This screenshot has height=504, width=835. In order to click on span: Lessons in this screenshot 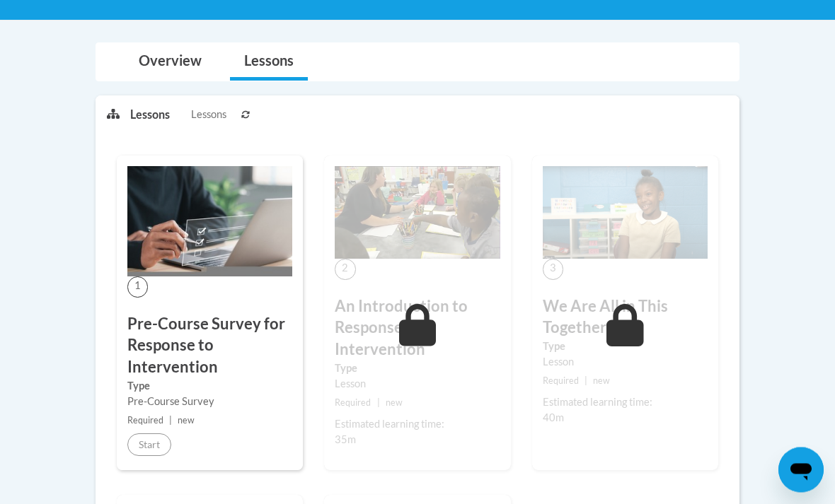, I will do `click(208, 115)`.